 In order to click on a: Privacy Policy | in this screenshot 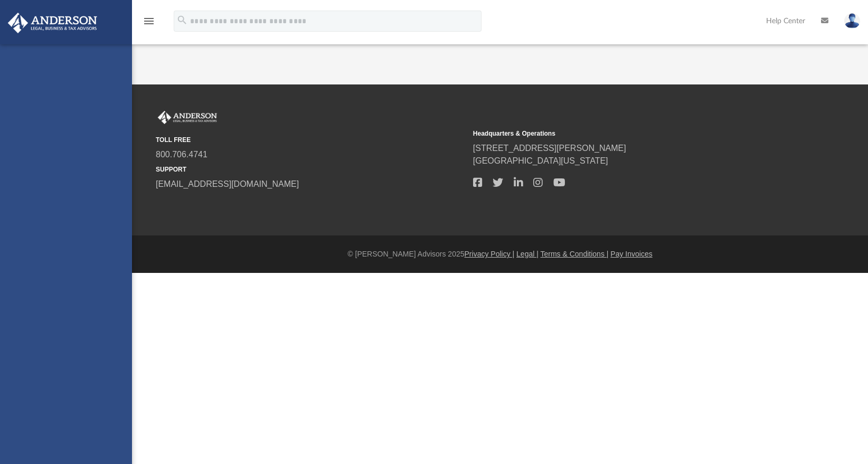, I will do `click(490, 254)`.